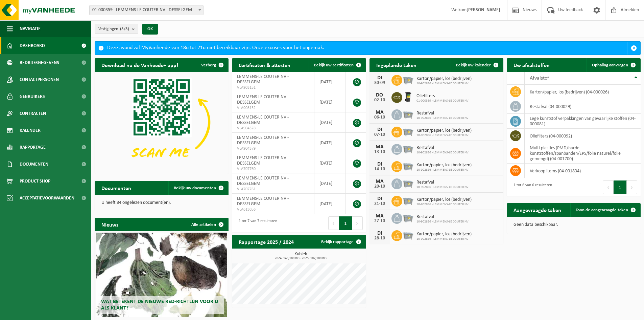 The height and width of the screenshot is (320, 644). I want to click on span: 01-000359 - LEMMENS-LE COUTER NV, so click(442, 101).